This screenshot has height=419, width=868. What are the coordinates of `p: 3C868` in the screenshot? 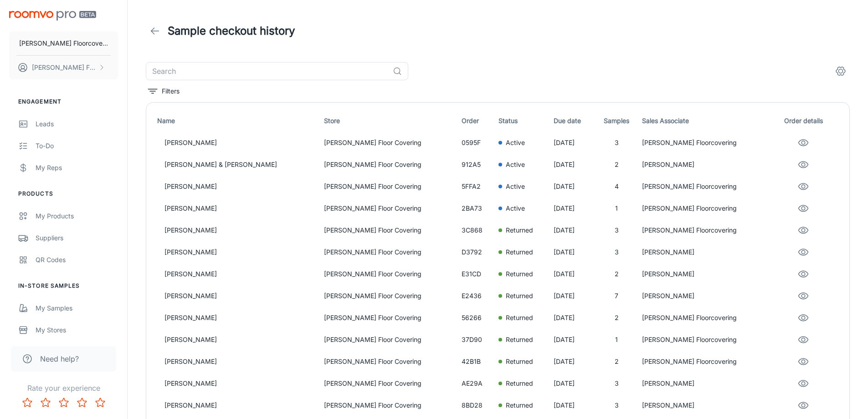 It's located at (476, 230).